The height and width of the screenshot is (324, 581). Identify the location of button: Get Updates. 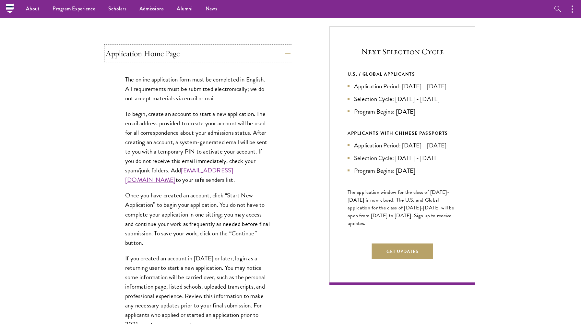
(403, 251).